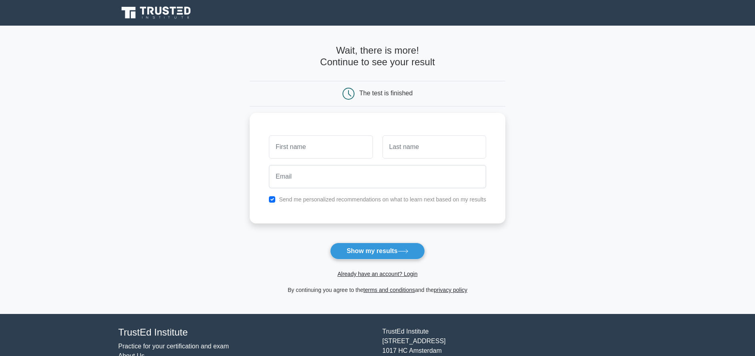 This screenshot has height=356, width=755. Describe the element at coordinates (377, 251) in the screenshot. I see `button: Show my results` at that location.